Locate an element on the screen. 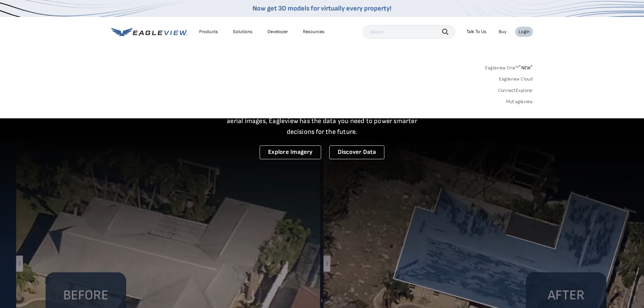 This screenshot has width=644, height=308. span: NEW is located at coordinates (526, 67).